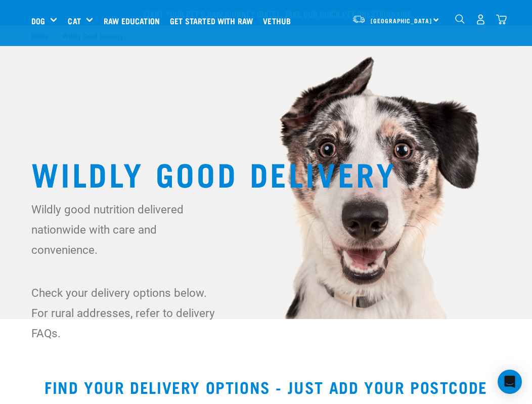 Image resolution: width=532 pixels, height=404 pixels. What do you see at coordinates (125, 230) in the screenshot?
I see `p: Wildly good nutrition delivered nationwide with care and convenience.` at bounding box center [125, 230].